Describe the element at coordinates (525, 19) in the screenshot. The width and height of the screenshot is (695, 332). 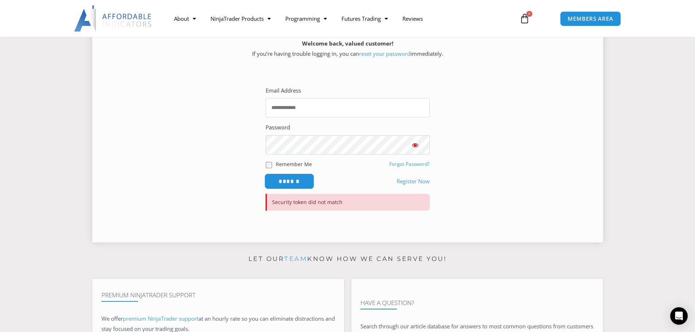
I see `a: 0` at that location.